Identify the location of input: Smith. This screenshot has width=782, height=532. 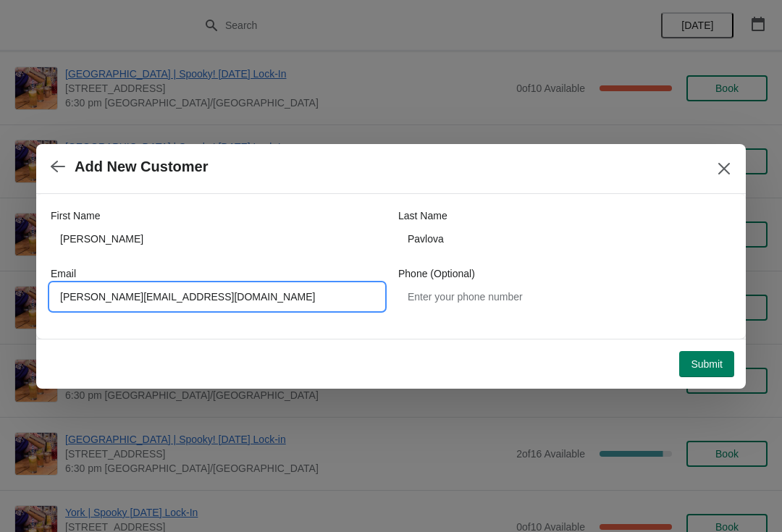
(565, 239).